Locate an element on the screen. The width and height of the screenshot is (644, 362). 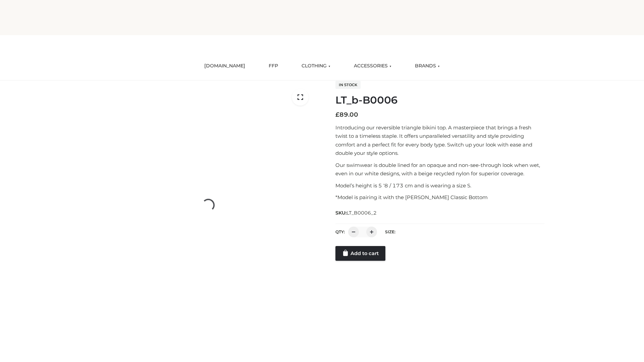
bdi: 89.00 is located at coordinates (347, 115).